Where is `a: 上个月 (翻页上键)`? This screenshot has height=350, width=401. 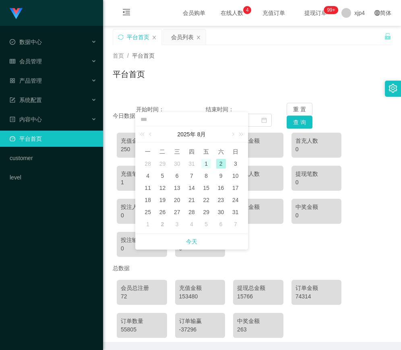
a: 上个月 (翻页上键) is located at coordinates (151, 134).